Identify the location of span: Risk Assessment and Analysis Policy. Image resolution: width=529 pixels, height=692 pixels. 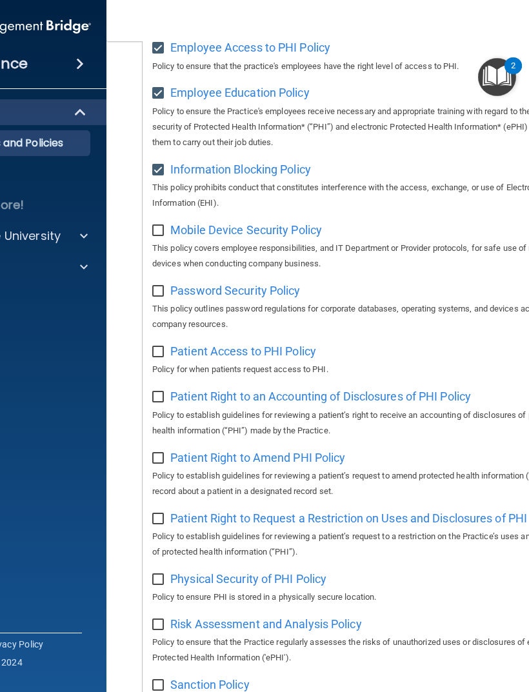
(266, 624).